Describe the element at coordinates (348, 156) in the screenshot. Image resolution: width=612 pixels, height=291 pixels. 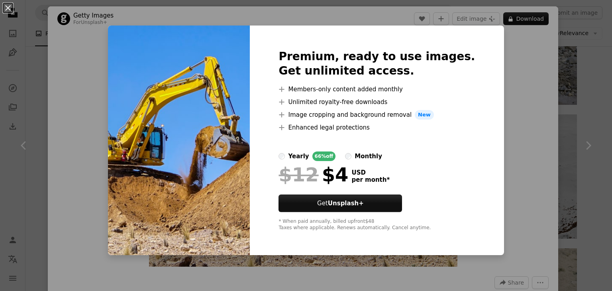
I see `input: monthly` at that location.